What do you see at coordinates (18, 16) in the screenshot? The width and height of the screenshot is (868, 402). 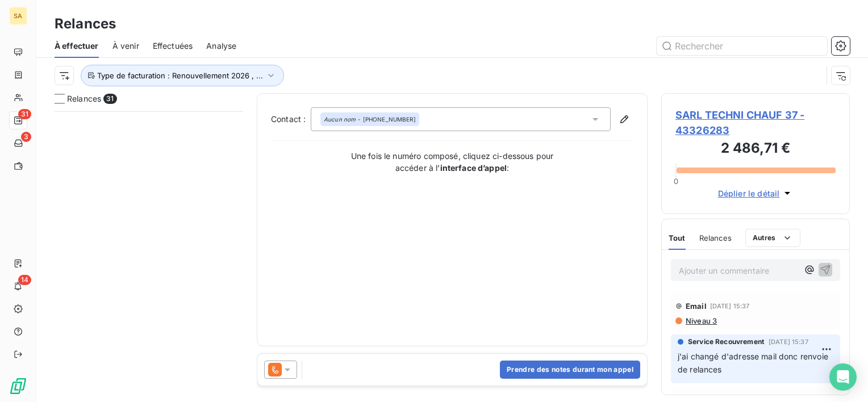 I see `div: SA` at bounding box center [18, 16].